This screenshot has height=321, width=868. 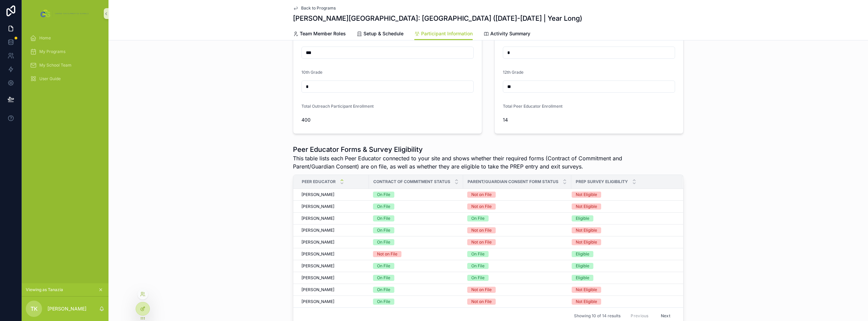 I want to click on span: Home, so click(x=45, y=38).